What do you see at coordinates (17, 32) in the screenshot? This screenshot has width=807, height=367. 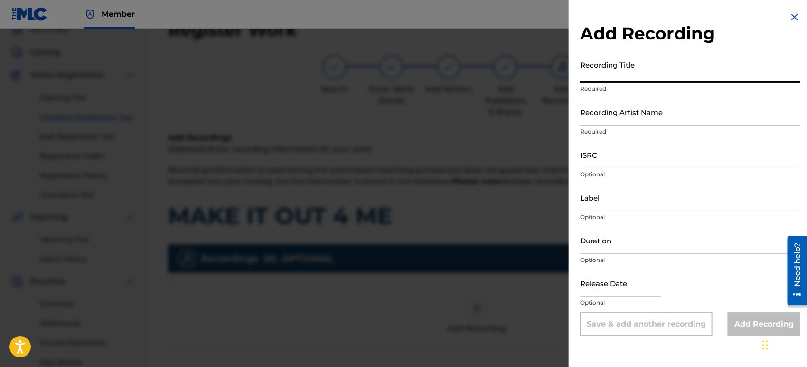 I see `div: Need help?` at bounding box center [17, 32].